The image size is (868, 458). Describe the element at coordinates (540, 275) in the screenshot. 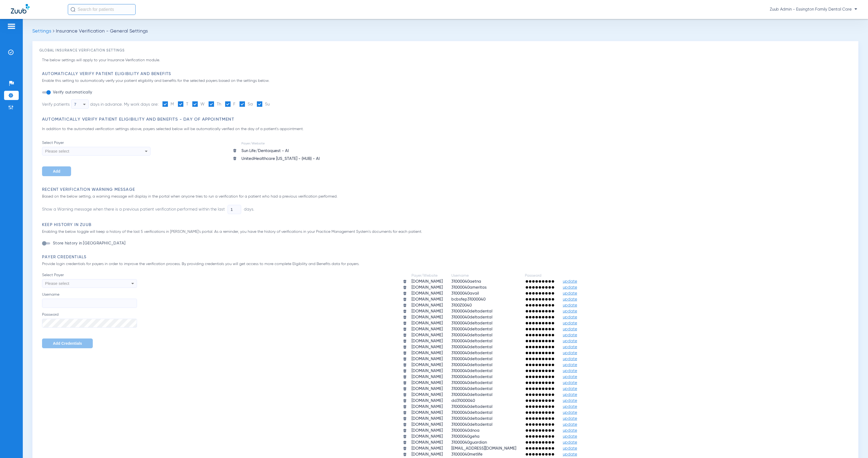

I see `td: Password` at that location.